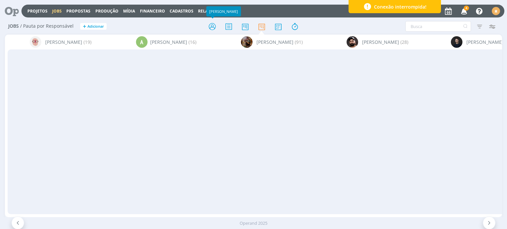 This screenshot has width=507, height=229. I want to click on a: Projetos, so click(37, 11).